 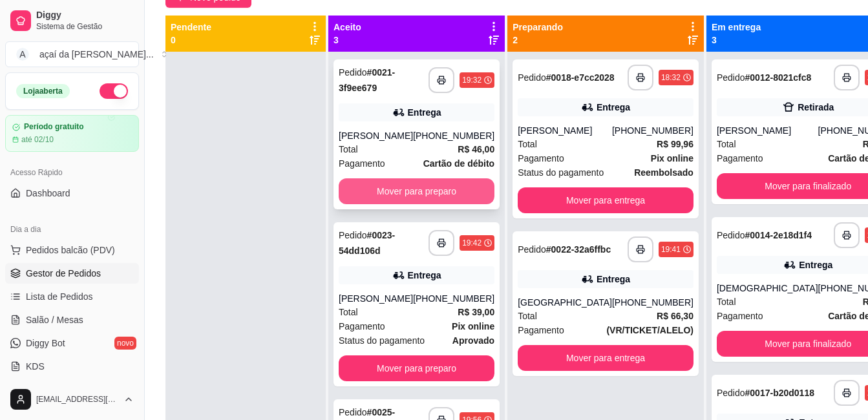 I want to click on strong: # 0012-8021cfc8, so click(x=778, y=78).